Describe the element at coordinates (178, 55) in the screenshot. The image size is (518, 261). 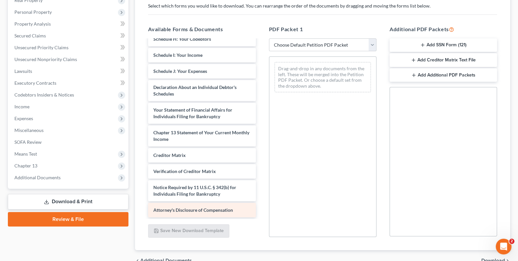
I see `span: Schedule I: Your Income` at that location.